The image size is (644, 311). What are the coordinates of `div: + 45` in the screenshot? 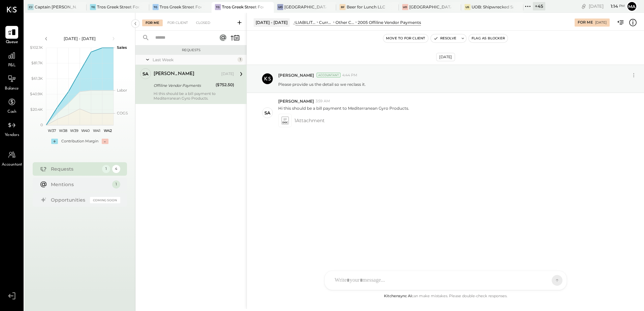 It's located at (539, 6).